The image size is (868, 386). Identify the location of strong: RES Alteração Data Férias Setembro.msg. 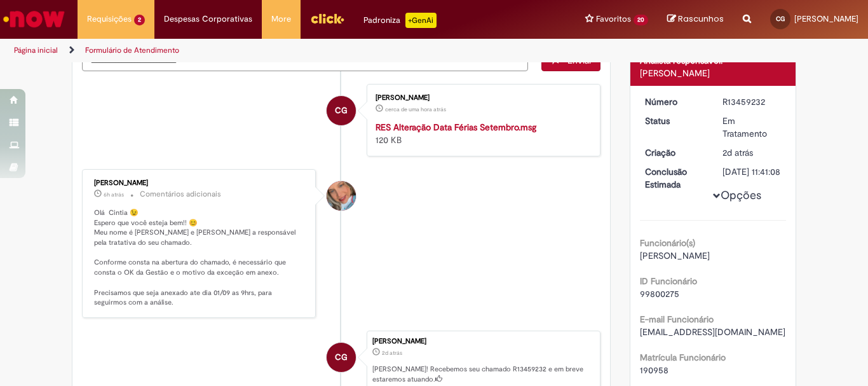
(456, 127).